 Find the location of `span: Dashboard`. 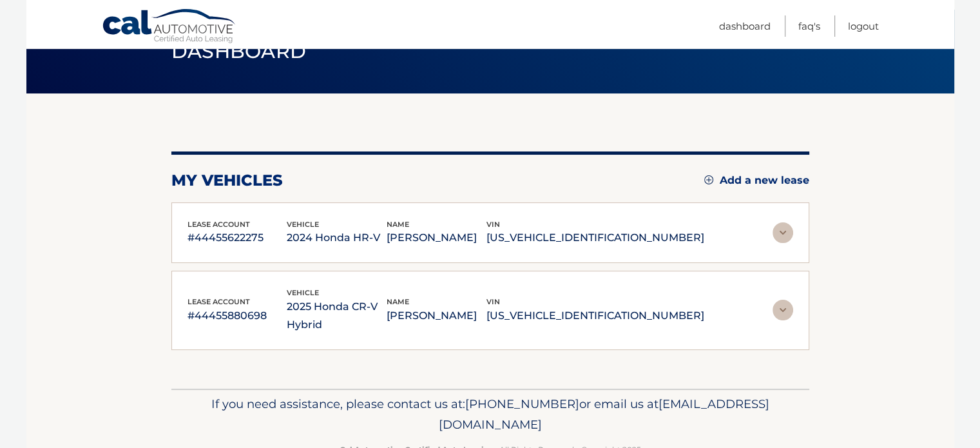

span: Dashboard is located at coordinates (239, 51).